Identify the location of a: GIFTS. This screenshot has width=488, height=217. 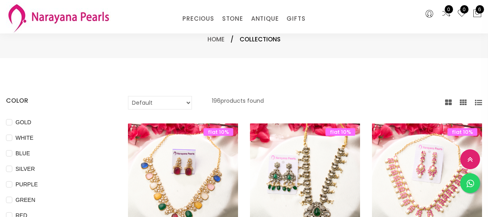
(296, 19).